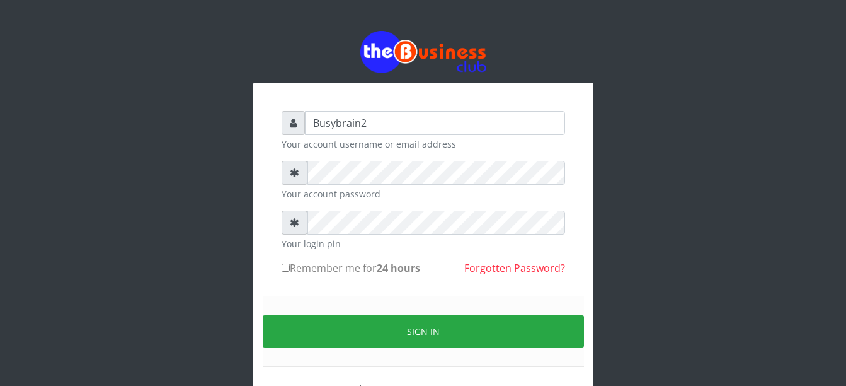 Image resolution: width=846 pixels, height=386 pixels. I want to click on input: Remember me for24 hours, so click(285, 267).